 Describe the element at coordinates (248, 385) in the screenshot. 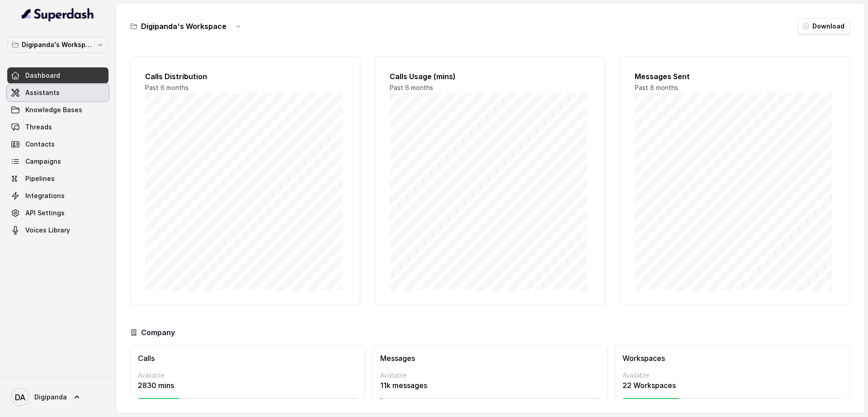

I see `p: 2830 mins` at that location.